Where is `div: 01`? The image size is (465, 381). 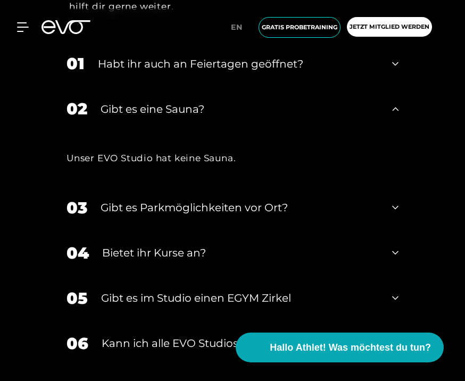
div: 01 is located at coordinates (76, 63).